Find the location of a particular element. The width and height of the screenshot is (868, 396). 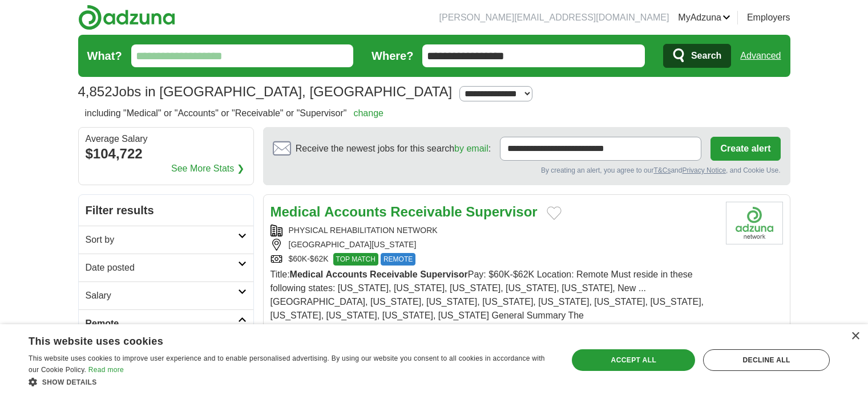

a: by email is located at coordinates (471, 148).